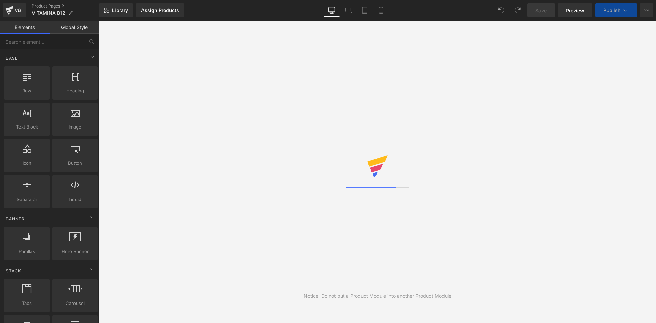 The image size is (656, 323). Describe the element at coordinates (381, 10) in the screenshot. I see `a: Mobile` at that location.